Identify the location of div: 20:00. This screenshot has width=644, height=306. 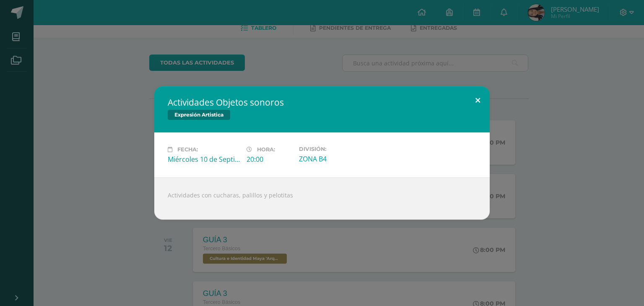
(269, 160).